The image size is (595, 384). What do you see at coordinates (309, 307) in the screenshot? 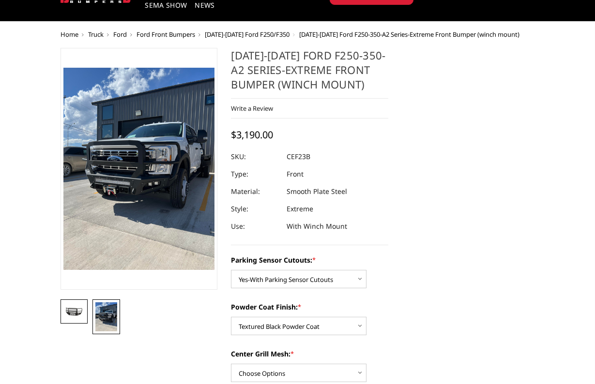
I see `label: Powder Coat Finish:` at bounding box center [309, 307].